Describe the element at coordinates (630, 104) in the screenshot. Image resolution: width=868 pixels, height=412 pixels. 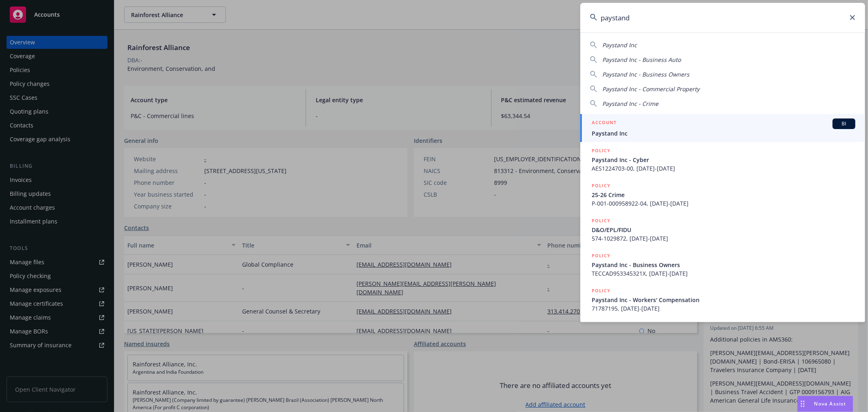
I see `span: Paystand Inc - Crime` at that location.